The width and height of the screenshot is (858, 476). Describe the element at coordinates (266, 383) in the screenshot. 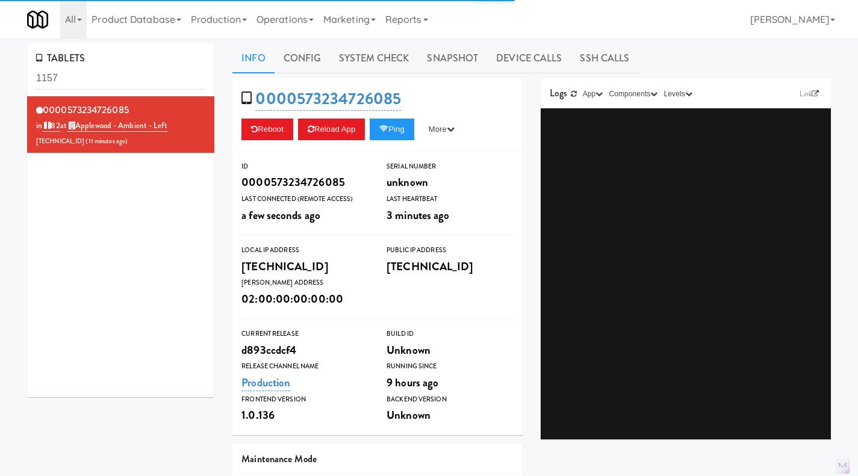

I see `a: Production` at that location.